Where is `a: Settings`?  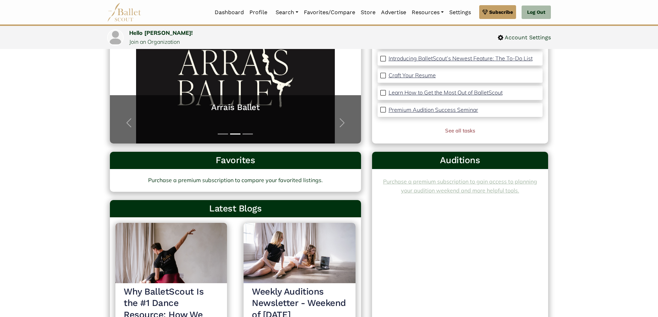 a: Settings is located at coordinates (460, 12).